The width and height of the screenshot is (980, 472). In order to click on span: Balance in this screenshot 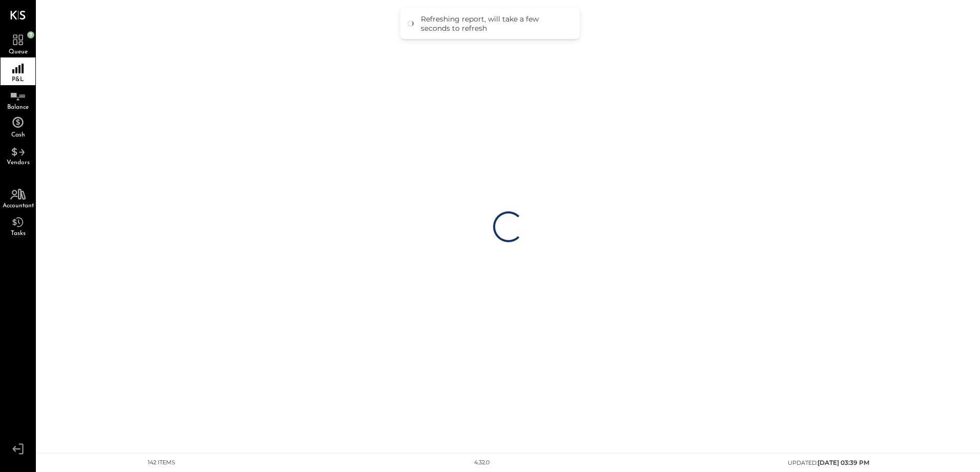, I will do `click(18, 107)`.